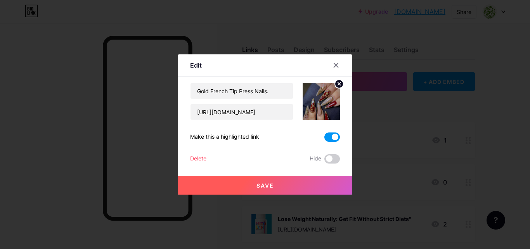  I want to click on button: Save, so click(265, 185).